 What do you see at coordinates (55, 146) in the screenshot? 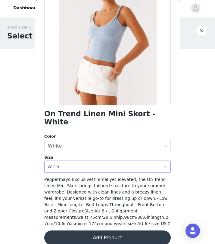
I see `div: White` at bounding box center [55, 146].